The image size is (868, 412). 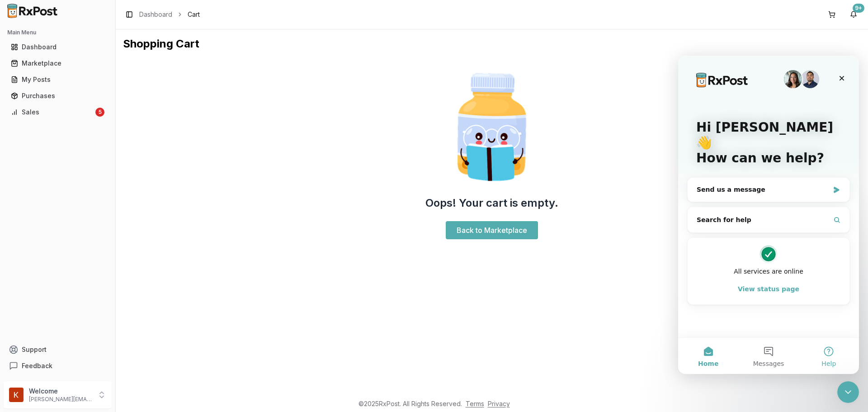 I want to click on button: 9+, so click(x=853, y=15).